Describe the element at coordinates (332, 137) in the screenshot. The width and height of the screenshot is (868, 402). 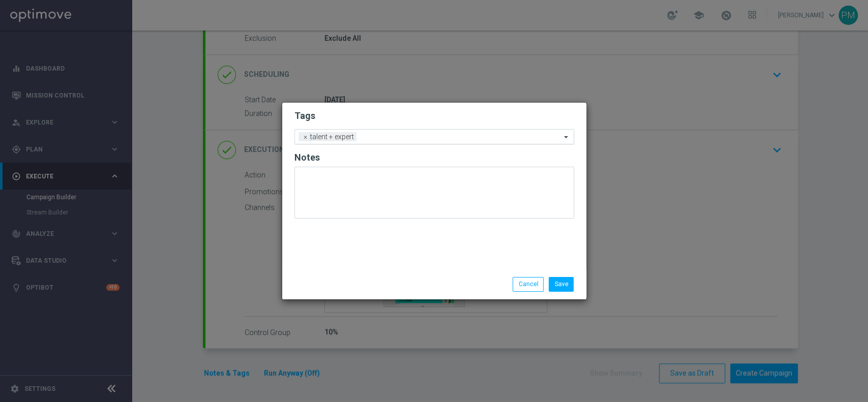
I see `span: talent + expert` at that location.